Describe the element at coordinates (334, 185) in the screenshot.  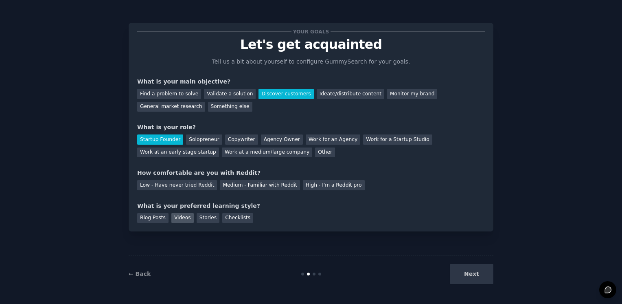
I see `div: High - I'm a Reddit pro` at that location.